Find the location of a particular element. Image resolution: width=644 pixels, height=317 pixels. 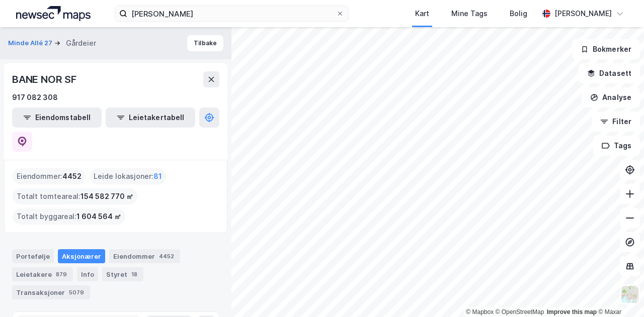

a: Improve this map is located at coordinates (571, 312).